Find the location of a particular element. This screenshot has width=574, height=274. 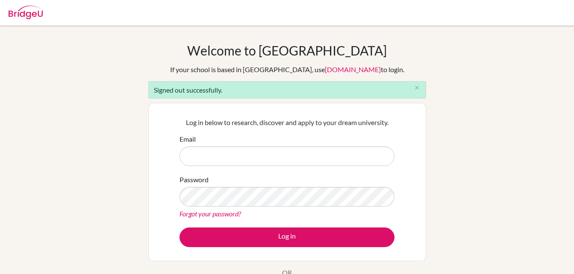

a: Forgot your password? is located at coordinates (210, 214).